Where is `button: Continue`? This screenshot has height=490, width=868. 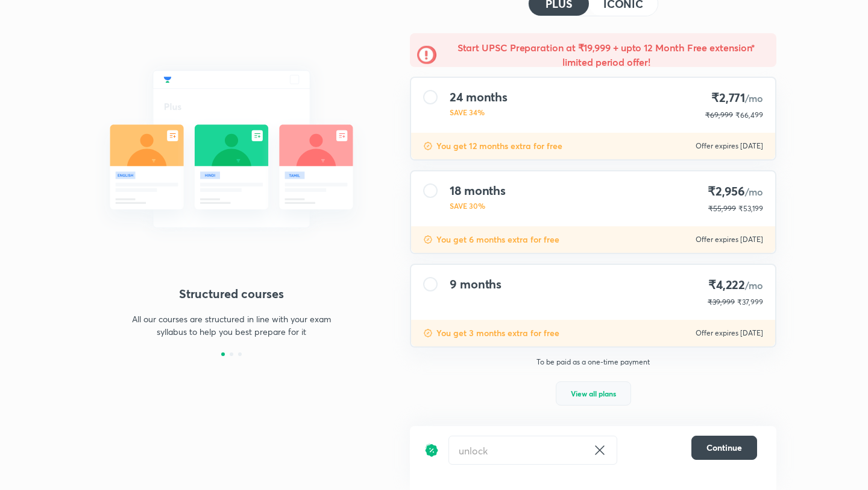
button: Continue is located at coordinates (723, 447).